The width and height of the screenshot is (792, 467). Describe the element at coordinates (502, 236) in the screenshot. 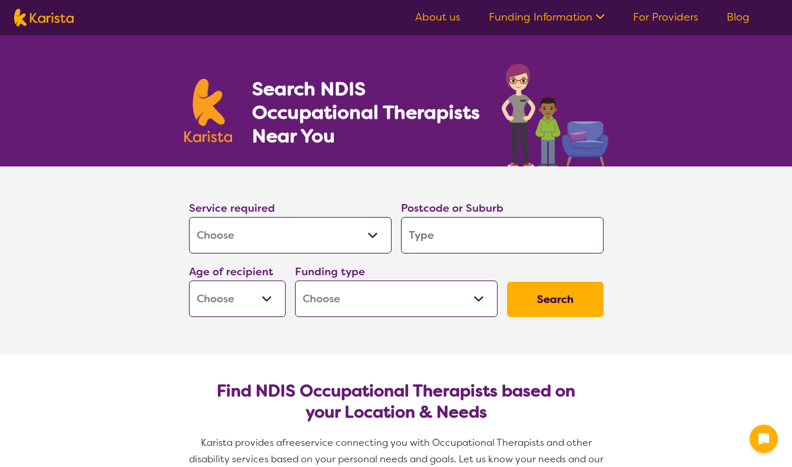

I see `input: Type` at that location.